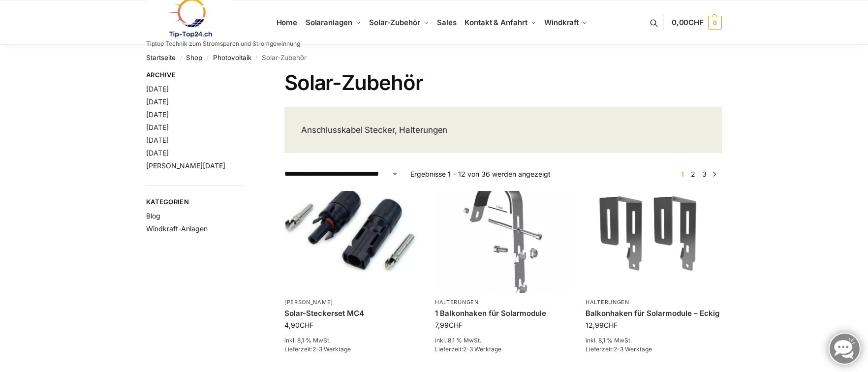 The image size is (868, 372). What do you see at coordinates (447, 23) in the screenshot?
I see `a: Sales` at bounding box center [447, 23].